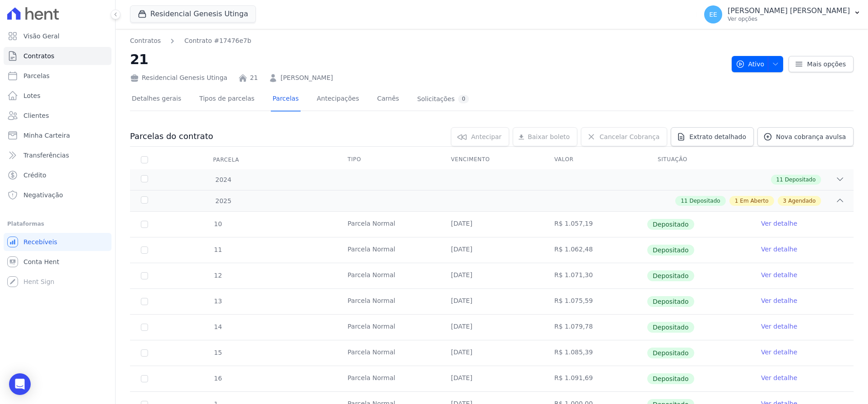 The image size is (868, 404). I want to click on div: 0, so click(463, 99).